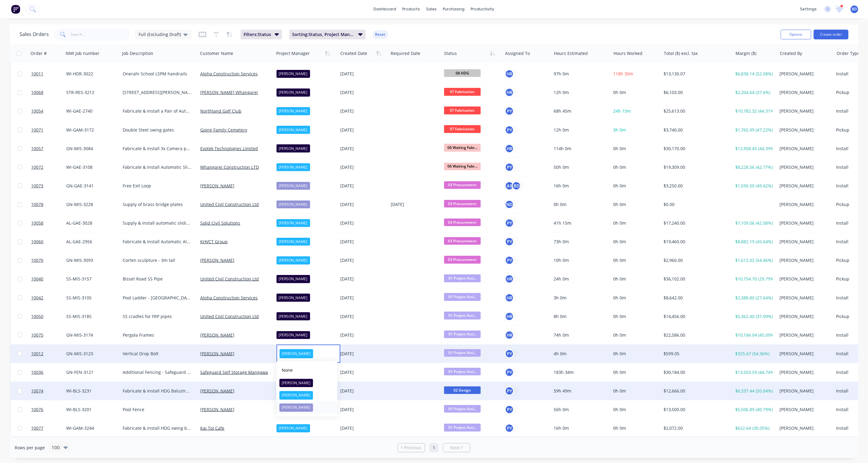 The height and width of the screenshot is (463, 868). What do you see at coordinates (754, 149) in the screenshot?
I see `div: $12,958.43 (44.39%)` at bounding box center [754, 149].